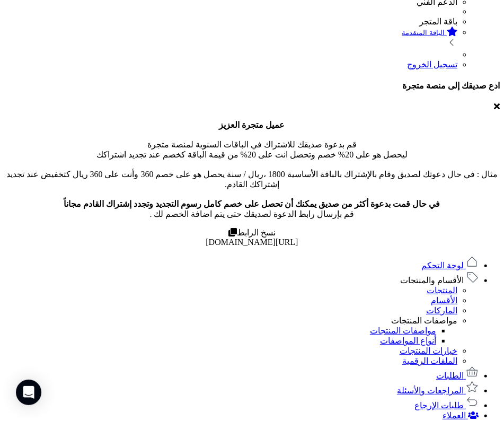 This screenshot has width=504, height=421. What do you see at coordinates (446, 405) in the screenshot?
I see `a: طلبات الإرجاع` at bounding box center [446, 405].